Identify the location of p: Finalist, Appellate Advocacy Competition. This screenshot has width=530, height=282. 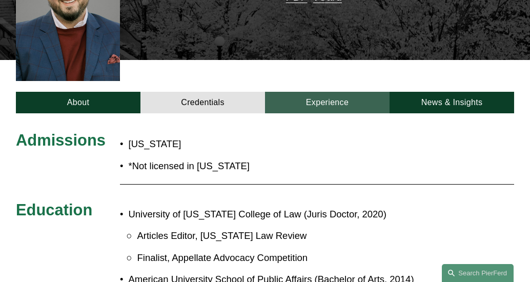
(295, 257).